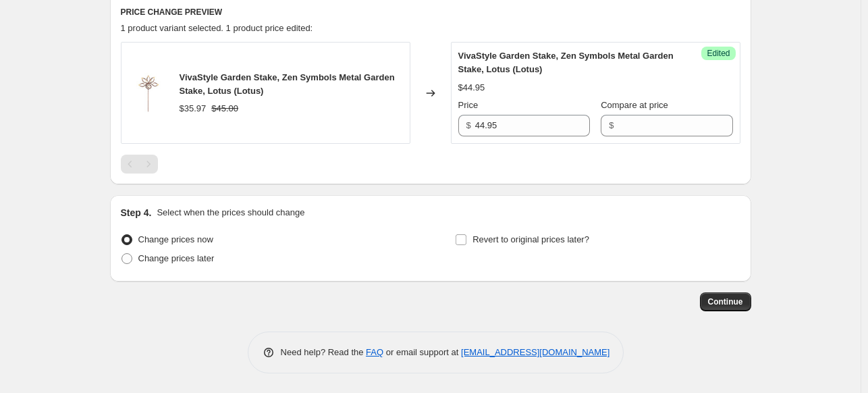  What do you see at coordinates (725, 302) in the screenshot?
I see `span: Continue` at bounding box center [725, 302].